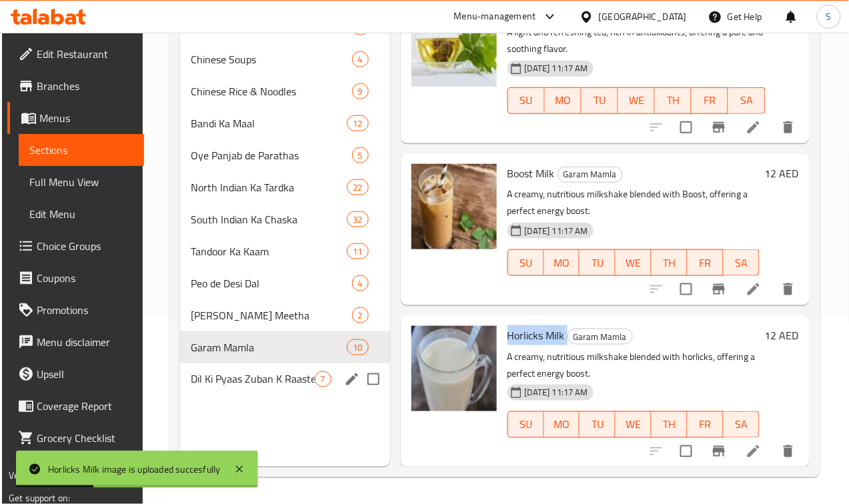 The height and width of the screenshot is (504, 849). I want to click on span: Menu disclaimer, so click(85, 342).